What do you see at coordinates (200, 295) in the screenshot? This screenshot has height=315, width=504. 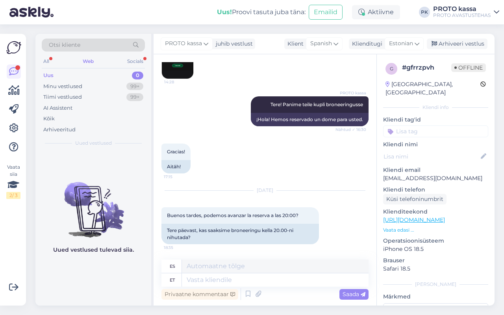 I see `div: Privaatne kommentaar` at bounding box center [200, 295].